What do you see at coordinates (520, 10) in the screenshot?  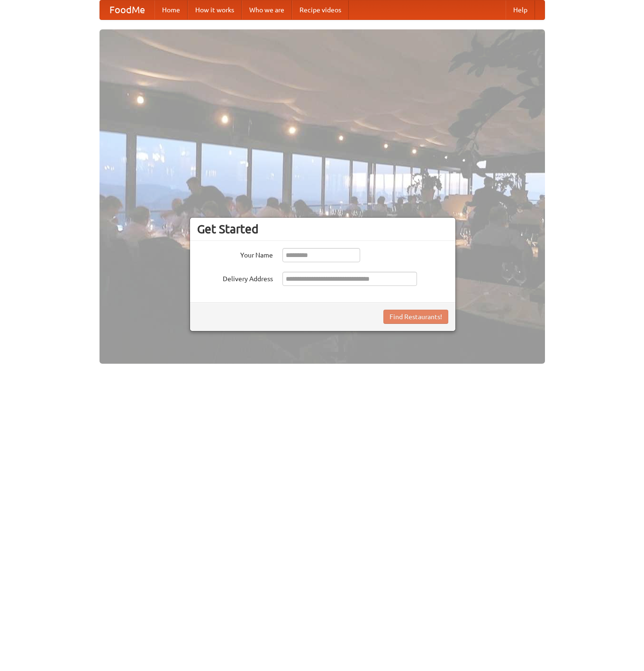 I see `a: Help` at bounding box center [520, 10].